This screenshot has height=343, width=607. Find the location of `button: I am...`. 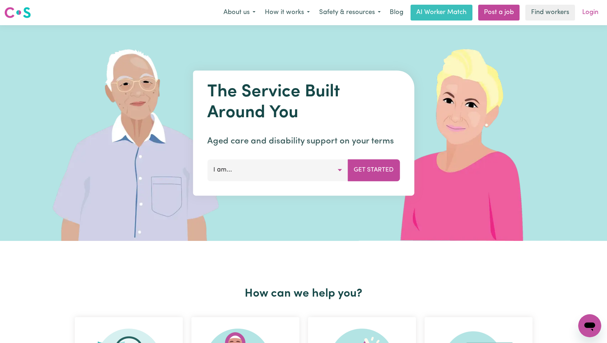

button: I am... is located at coordinates (277, 170).